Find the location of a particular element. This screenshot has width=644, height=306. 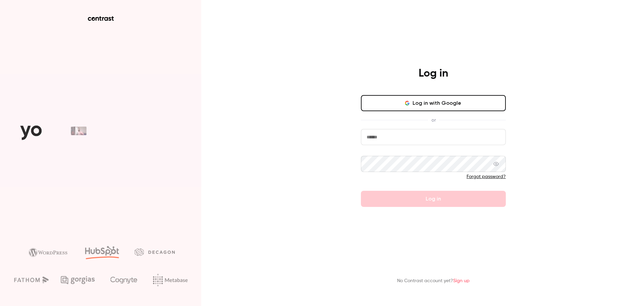

button: Log in with Google is located at coordinates (433, 103).